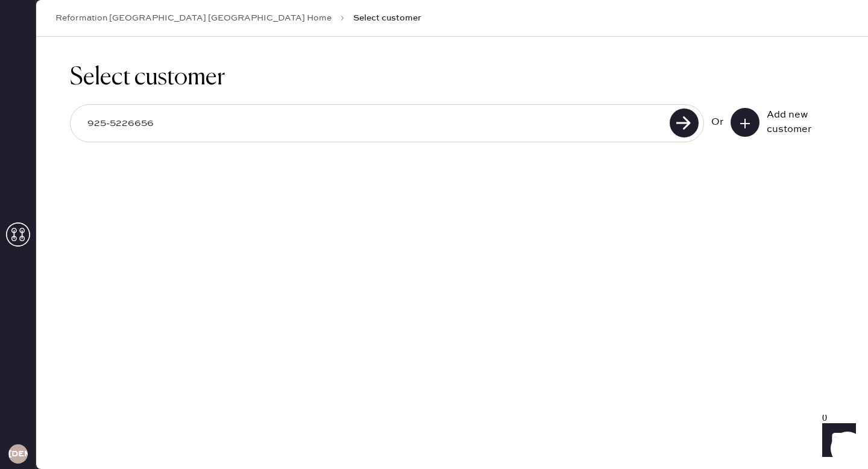  Describe the element at coordinates (717, 123) in the screenshot. I see `div: Or` at that location.